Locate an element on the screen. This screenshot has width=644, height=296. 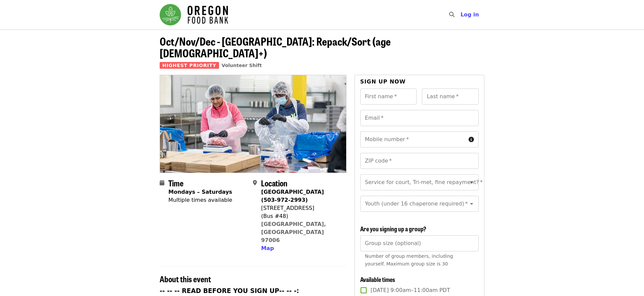
span: About this event is located at coordinates (185, 279).